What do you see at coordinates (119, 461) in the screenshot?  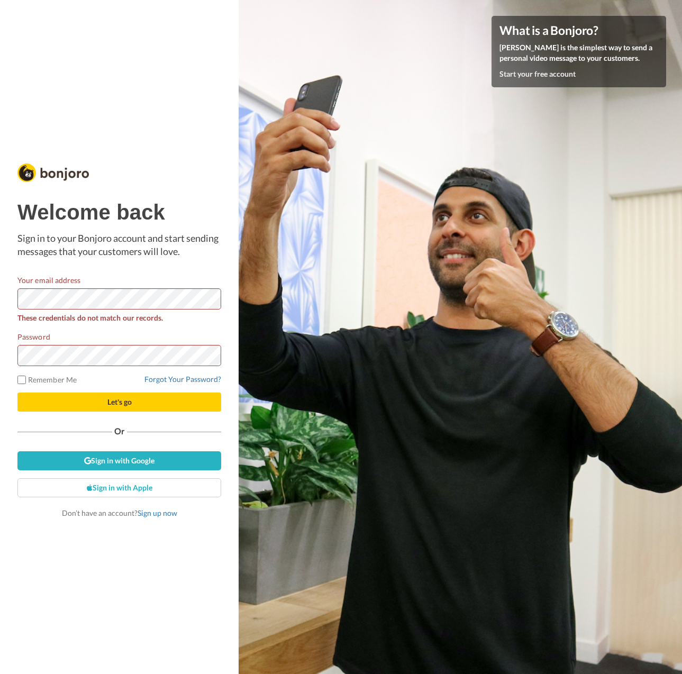 I see `a: Sign in with Google` at bounding box center [119, 461].